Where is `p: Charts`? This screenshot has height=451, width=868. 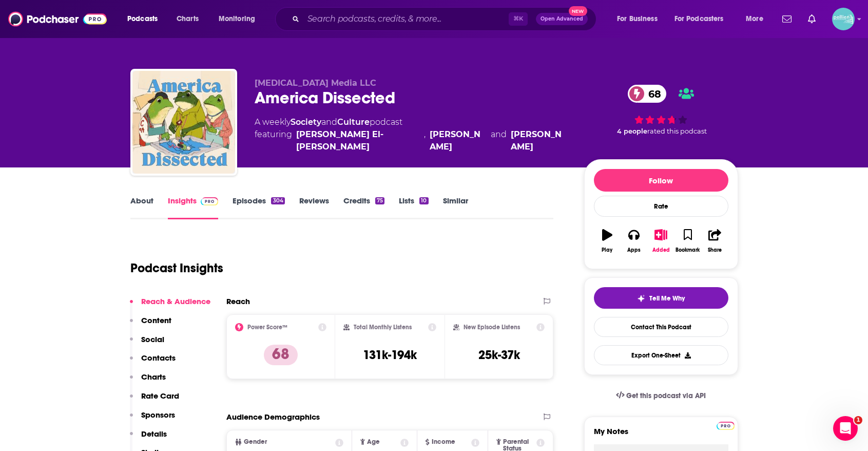
p: Charts is located at coordinates (153, 376).